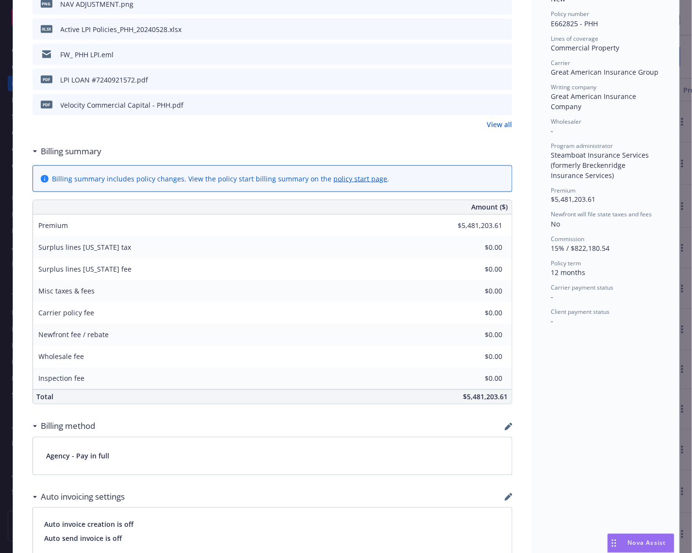 This screenshot has height=553, width=692. What do you see at coordinates (566, 121) in the screenshot?
I see `span: Wholesaler` at bounding box center [566, 121].